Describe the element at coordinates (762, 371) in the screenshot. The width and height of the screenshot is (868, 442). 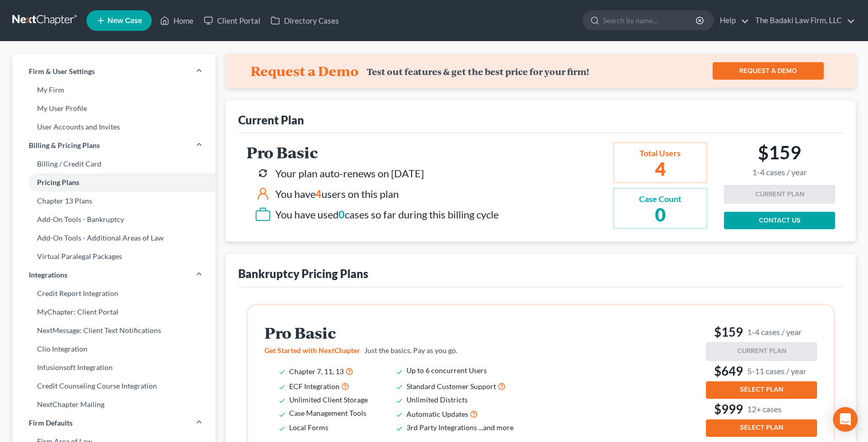
I see `h3: $649` at that location.